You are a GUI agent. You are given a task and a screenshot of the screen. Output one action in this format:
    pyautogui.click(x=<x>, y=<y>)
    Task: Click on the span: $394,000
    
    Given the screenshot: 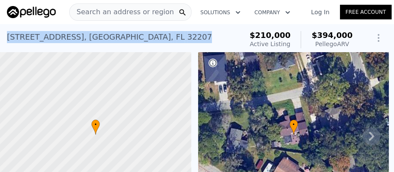 What is the action you would take?
    pyautogui.click(x=331, y=35)
    